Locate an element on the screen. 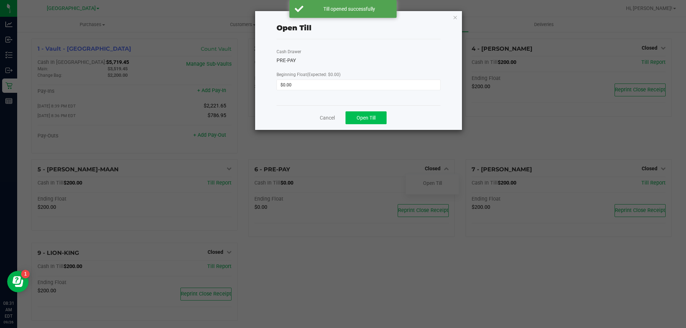 Image resolution: width=686 pixels, height=328 pixels. button: Open Till is located at coordinates (366, 118).